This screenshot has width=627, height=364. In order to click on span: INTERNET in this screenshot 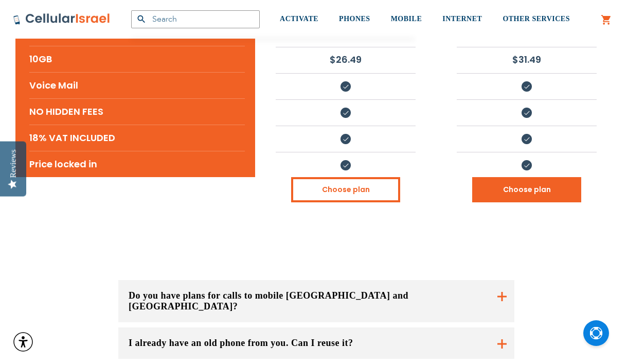, I will do `click(462, 19)`.